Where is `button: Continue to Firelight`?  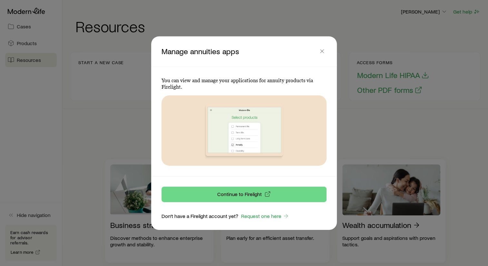 button: Continue to Firelight is located at coordinates (244, 194).